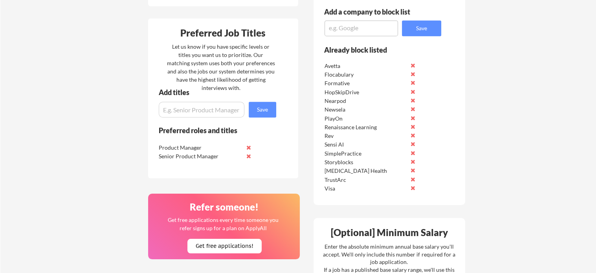 The width and height of the screenshot is (596, 273). Describe the element at coordinates (366, 189) in the screenshot. I see `div: Visa` at that location.